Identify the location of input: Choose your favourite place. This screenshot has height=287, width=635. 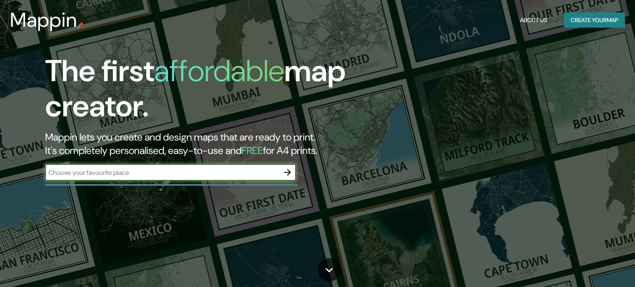
(162, 172).